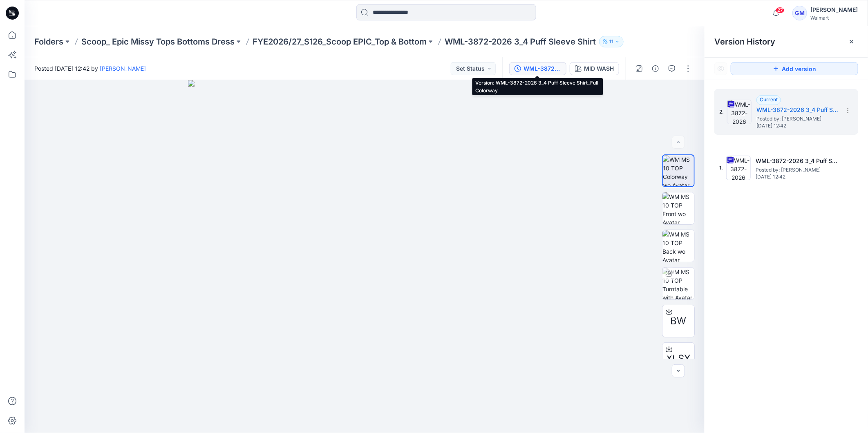 Image resolution: width=868 pixels, height=433 pixels. What do you see at coordinates (158, 41) in the screenshot?
I see `p: Scoop_ Epic Missy Tops Bottoms Dress` at bounding box center [158, 41].